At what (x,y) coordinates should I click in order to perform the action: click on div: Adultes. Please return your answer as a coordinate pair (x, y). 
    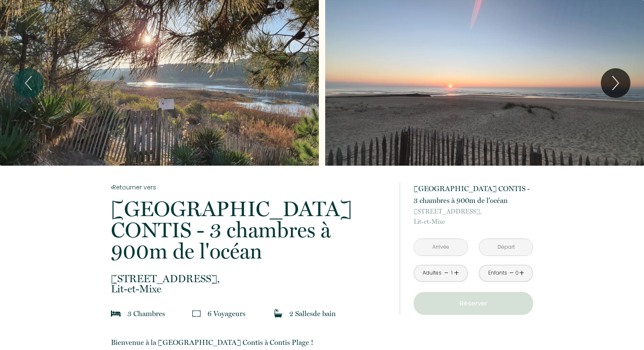
    Looking at the image, I should click on (432, 273).